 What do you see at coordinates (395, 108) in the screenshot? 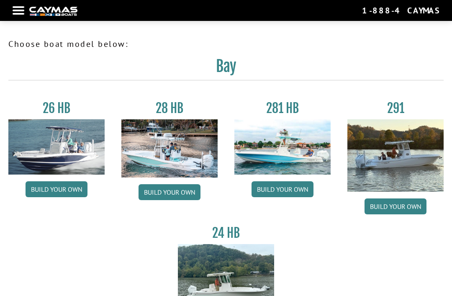
I see `h3: 291` at bounding box center [395, 108].